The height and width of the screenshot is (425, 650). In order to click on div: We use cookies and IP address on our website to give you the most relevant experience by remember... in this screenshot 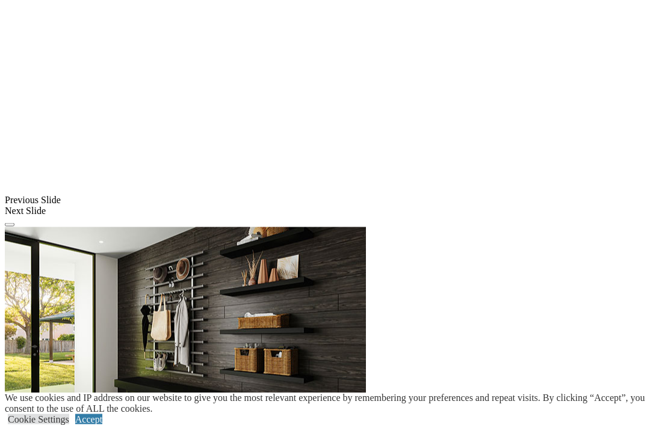, I will do `click(327, 404)`.